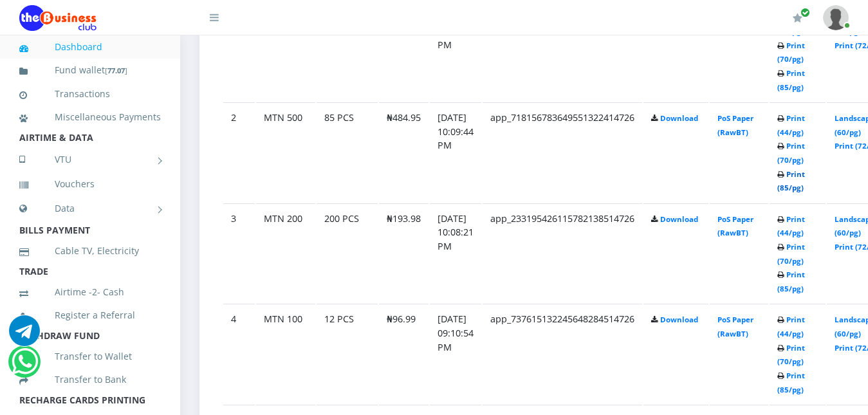 Image resolution: width=868 pixels, height=415 pixels. What do you see at coordinates (562, 353) in the screenshot?
I see `td: app_737615132245648284514726` at bounding box center [562, 353].